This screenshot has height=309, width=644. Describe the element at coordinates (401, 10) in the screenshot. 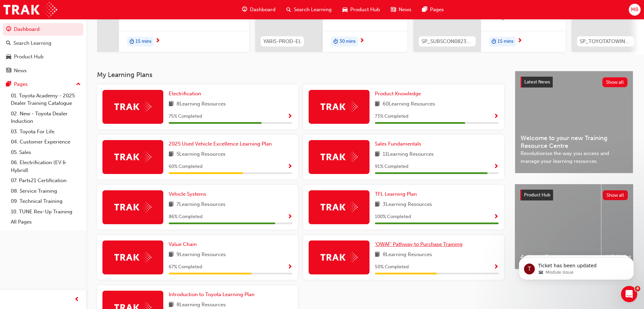

I see `a: news-iconNews` at that location.